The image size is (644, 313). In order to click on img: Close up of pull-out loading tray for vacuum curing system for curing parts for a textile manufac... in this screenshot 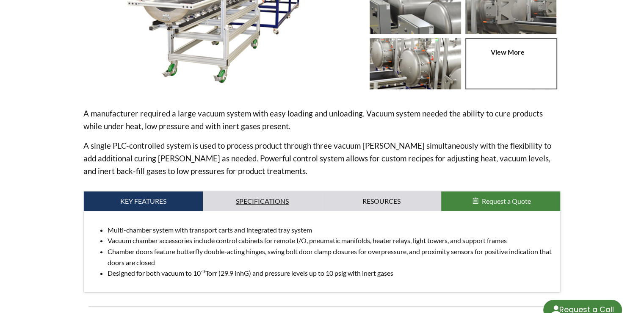, I will do `click(415, 64)`.